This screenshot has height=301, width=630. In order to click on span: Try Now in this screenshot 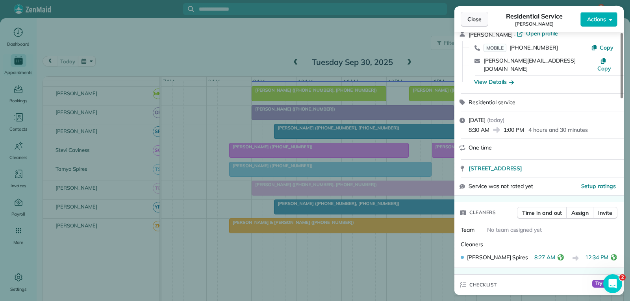, I will do `click(605, 284)`.